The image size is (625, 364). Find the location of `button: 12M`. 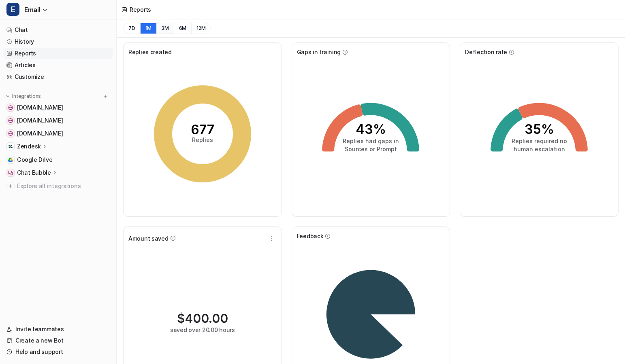

button: 12M is located at coordinates (201, 29).